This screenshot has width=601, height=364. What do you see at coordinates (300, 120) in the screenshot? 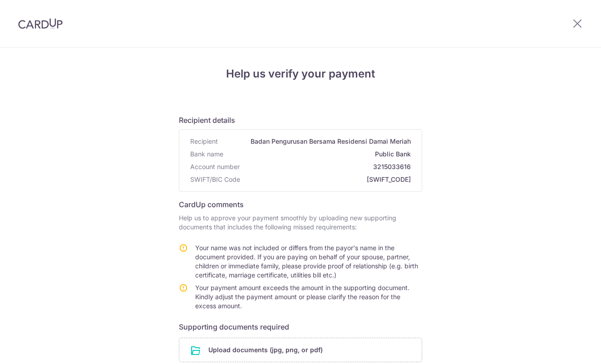
I see `h6: Recipient details` at bounding box center [300, 120].